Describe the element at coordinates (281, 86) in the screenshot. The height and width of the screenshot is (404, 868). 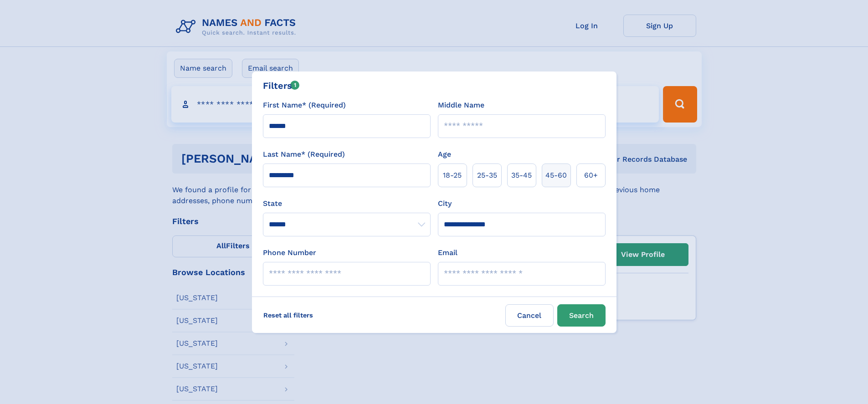
I see `div: Filters` at that location.